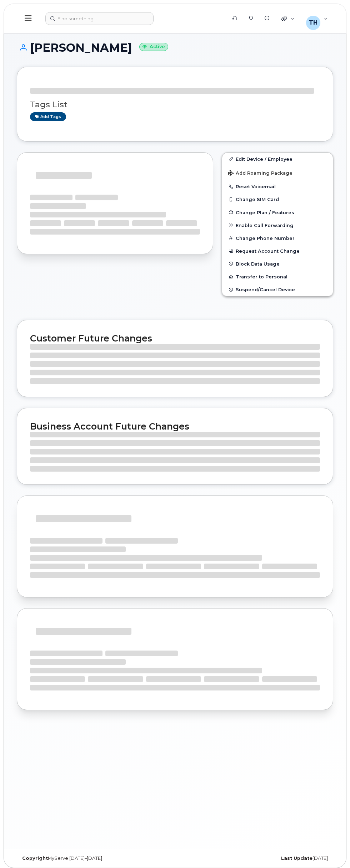 This screenshot has height=868, width=350. What do you see at coordinates (277, 250) in the screenshot?
I see `button: Request Account Change` at bounding box center [277, 250].